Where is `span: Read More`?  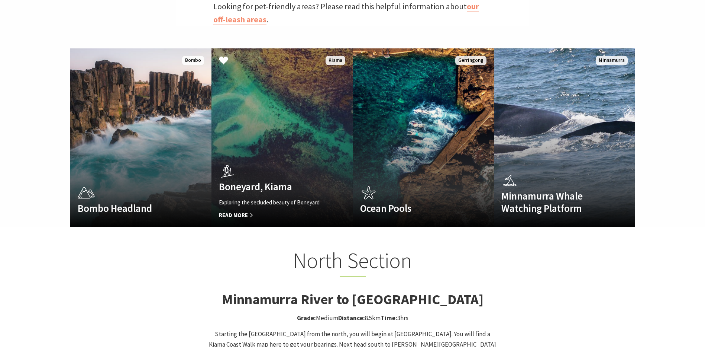
span: Read More is located at coordinates (271, 215).